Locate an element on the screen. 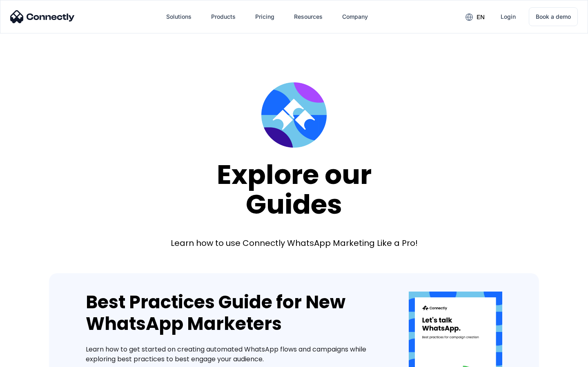 The image size is (588, 367). img: Connectly Logo is located at coordinates (43, 17).